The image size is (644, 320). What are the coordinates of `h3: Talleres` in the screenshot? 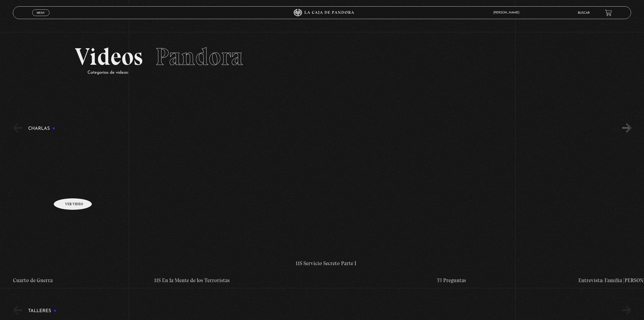 It's located at (42, 311).